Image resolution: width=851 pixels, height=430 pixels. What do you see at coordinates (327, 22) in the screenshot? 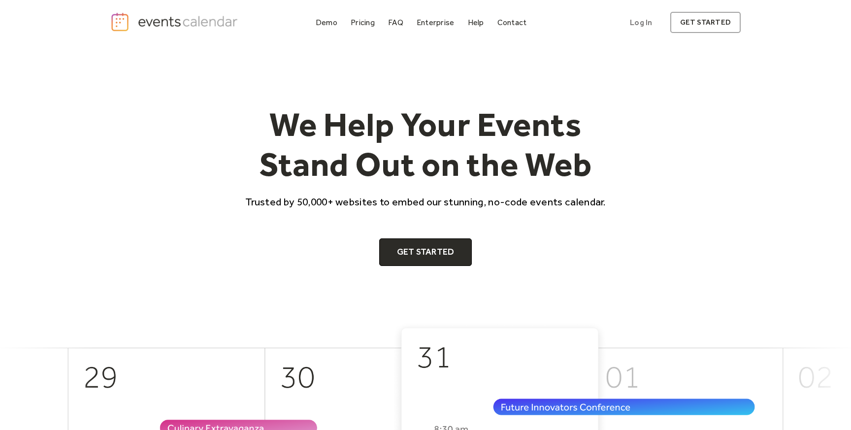
I see `div: Demo` at bounding box center [327, 22].